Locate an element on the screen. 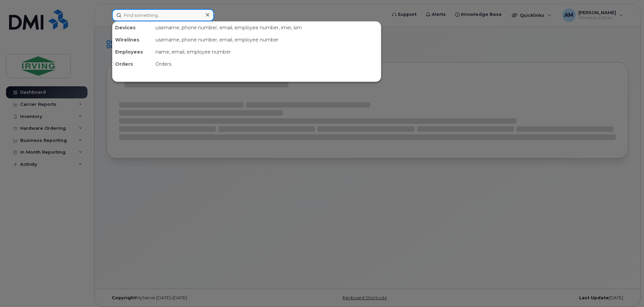 Image resolution: width=644 pixels, height=307 pixels. div: username, phone number, email, employee number is located at coordinates (267, 40).